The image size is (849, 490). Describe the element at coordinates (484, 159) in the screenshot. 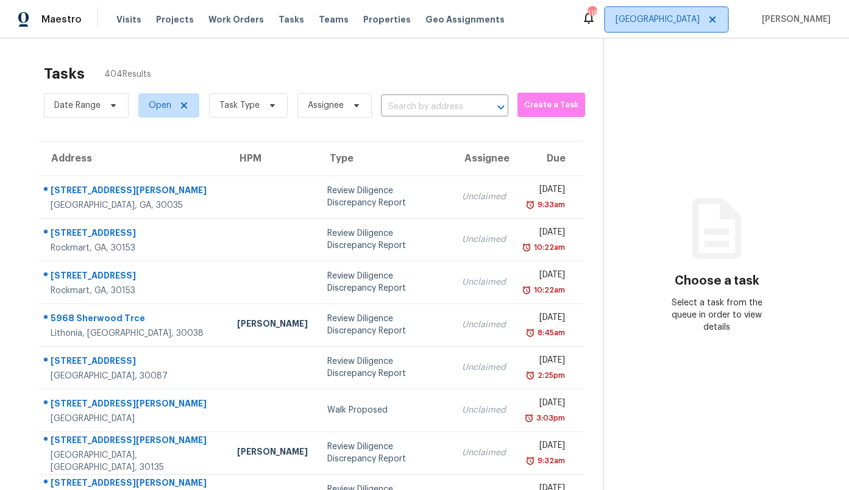

I see `th: Assignee` at that location.